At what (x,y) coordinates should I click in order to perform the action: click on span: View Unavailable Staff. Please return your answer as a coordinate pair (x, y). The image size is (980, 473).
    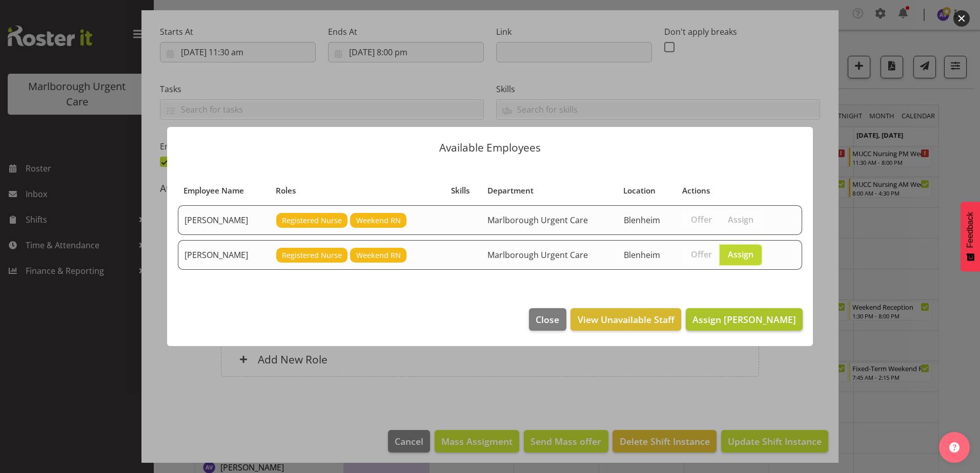
    Looking at the image, I should click on (626, 320).